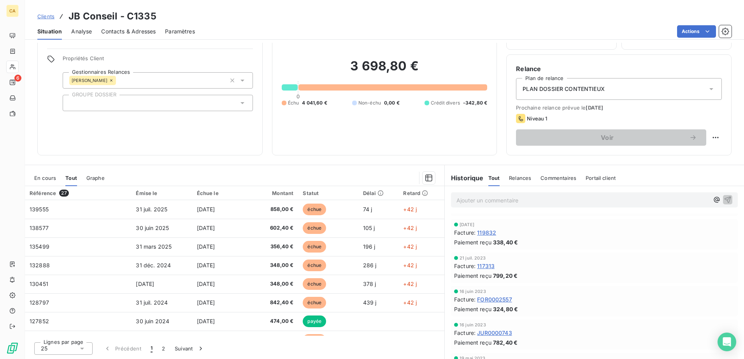 Image resolution: width=744 pixels, height=359 pixels. I want to click on span: 0,00 €, so click(392, 103).